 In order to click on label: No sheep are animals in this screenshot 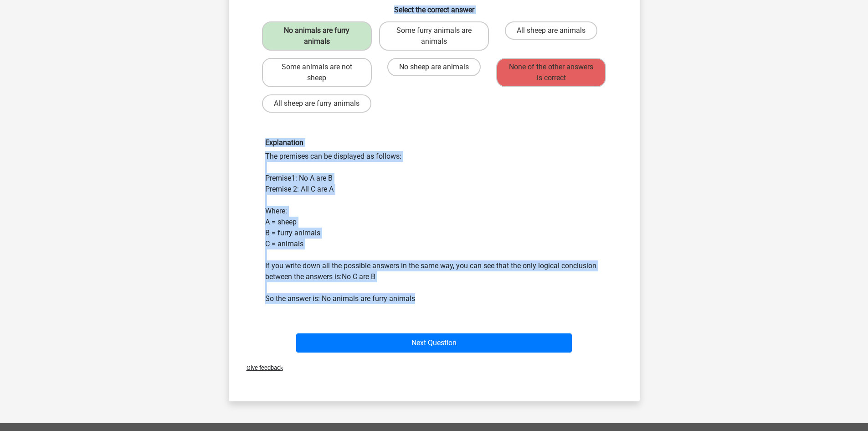, I will do `click(434, 67)`.